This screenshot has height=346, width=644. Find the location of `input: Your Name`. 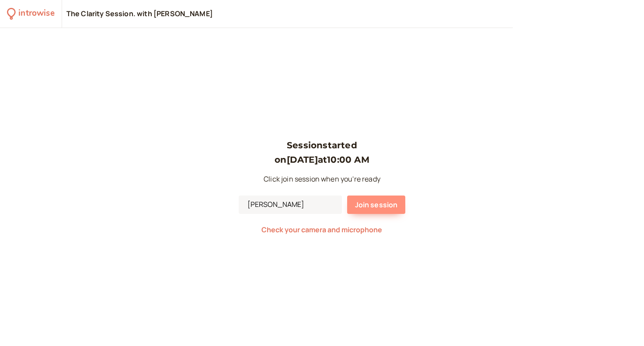

input: Your Name is located at coordinates (290, 205).